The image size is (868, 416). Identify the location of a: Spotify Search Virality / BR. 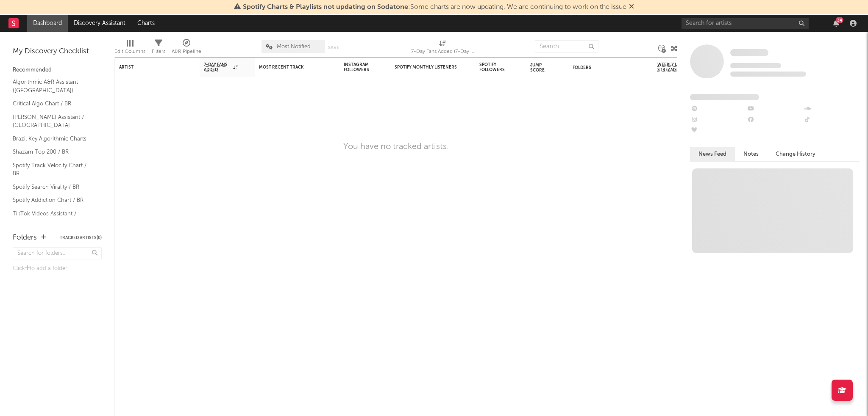
(53, 187).